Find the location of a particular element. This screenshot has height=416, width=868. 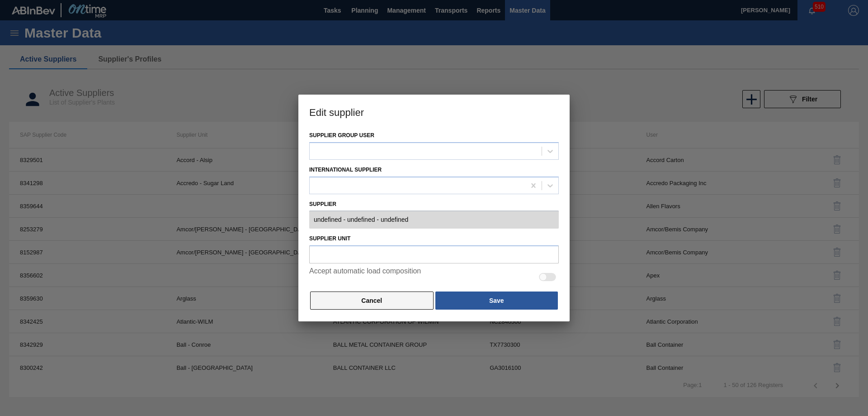

label: Supplier is located at coordinates (434, 204).